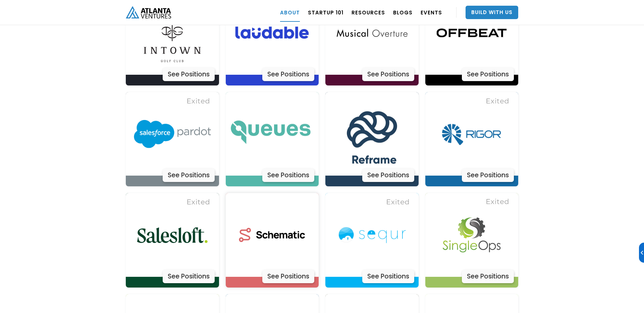 The height and width of the screenshot is (313, 644). I want to click on a: ABOUT, so click(290, 13).